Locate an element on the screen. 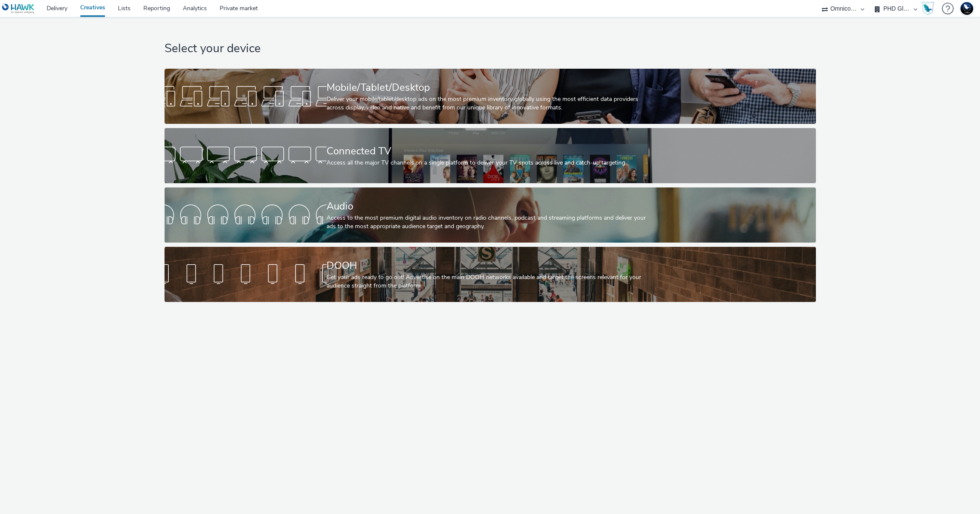 This screenshot has height=514, width=980. div: Mobile/Tablet/Desktop is located at coordinates (489, 87).